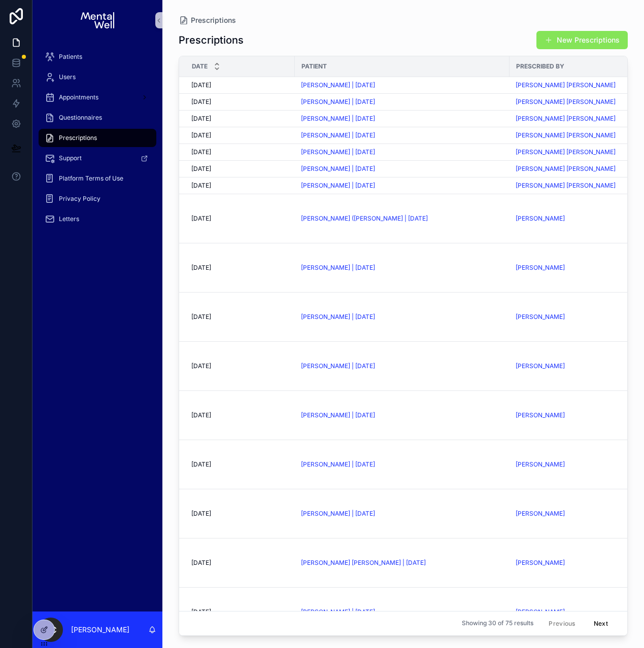 This screenshot has width=644, height=648. What do you see at coordinates (213, 20) in the screenshot?
I see `span: Prescriptions` at bounding box center [213, 20].